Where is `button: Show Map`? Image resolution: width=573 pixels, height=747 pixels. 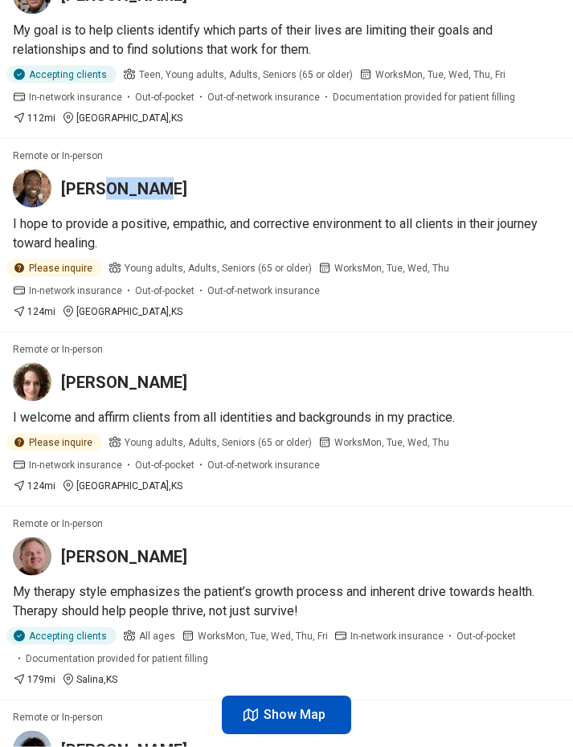 button: Show Map is located at coordinates (286, 715).